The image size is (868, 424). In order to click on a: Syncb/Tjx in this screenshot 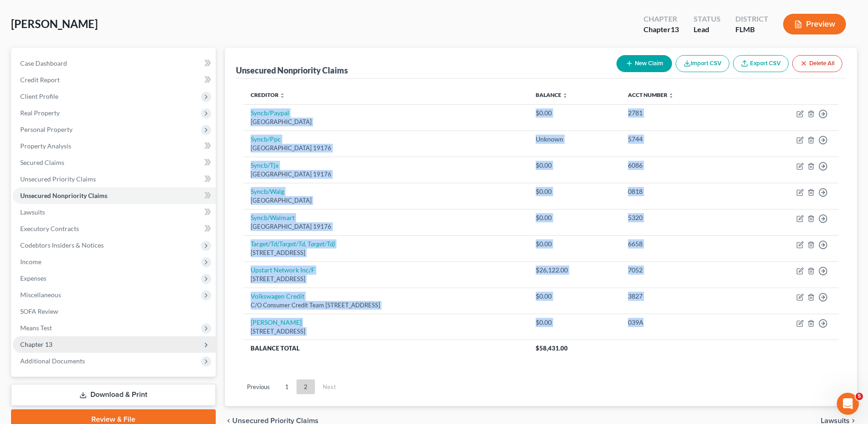, I will do `click(264, 165)`.